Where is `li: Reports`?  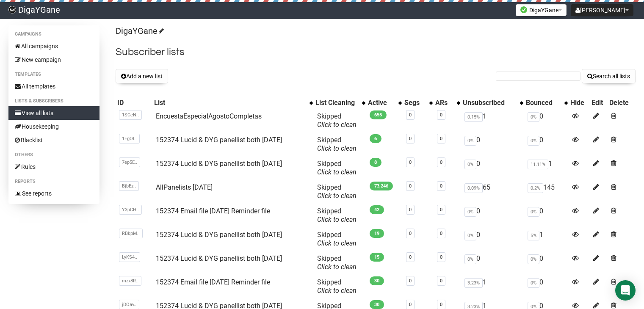 li: Reports is located at coordinates (54, 182).